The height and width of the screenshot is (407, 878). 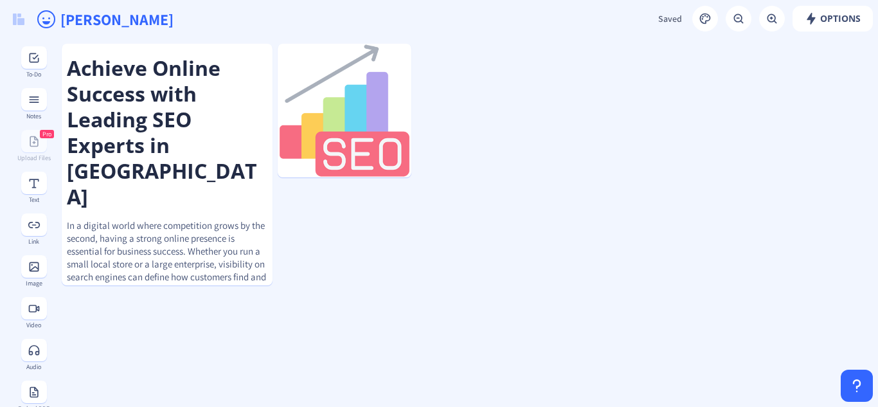 What do you see at coordinates (33, 366) in the screenshot?
I see `div: Audio` at bounding box center [33, 366].